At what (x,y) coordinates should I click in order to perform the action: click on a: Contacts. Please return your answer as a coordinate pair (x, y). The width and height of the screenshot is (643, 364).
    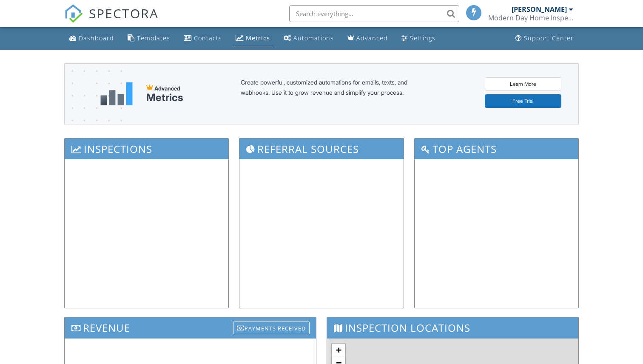
    Looking at the image, I should click on (203, 38).